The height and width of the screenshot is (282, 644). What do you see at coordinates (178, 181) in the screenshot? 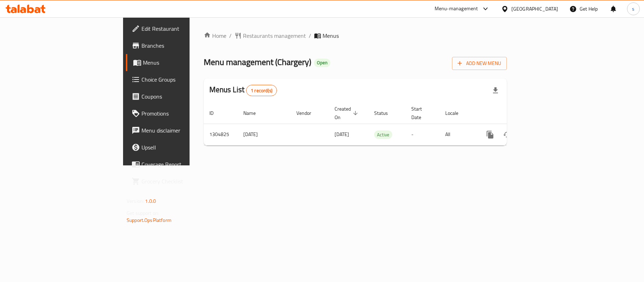
I see `a: Grocery Checklist` at bounding box center [178, 181].